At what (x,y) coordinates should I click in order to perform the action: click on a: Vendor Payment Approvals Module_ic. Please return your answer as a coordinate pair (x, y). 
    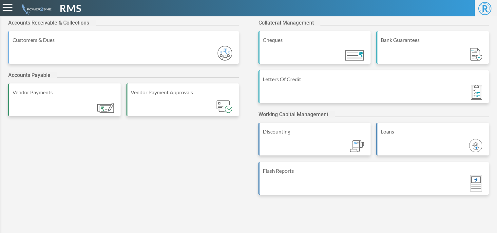
    Looking at the image, I should click on (182, 103).